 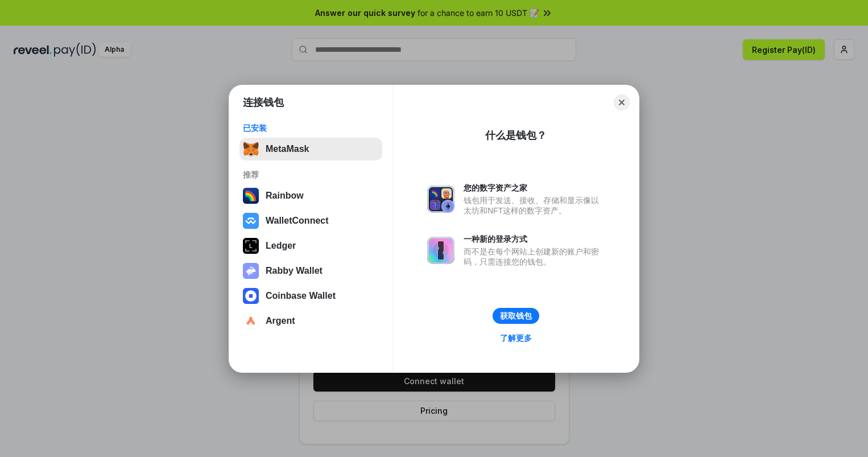 What do you see at coordinates (310, 246) in the screenshot?
I see `button: Ledger` at bounding box center [310, 246].